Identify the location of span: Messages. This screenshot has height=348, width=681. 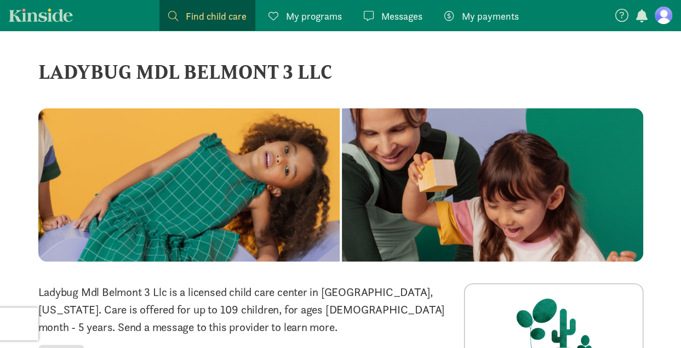
(401, 16).